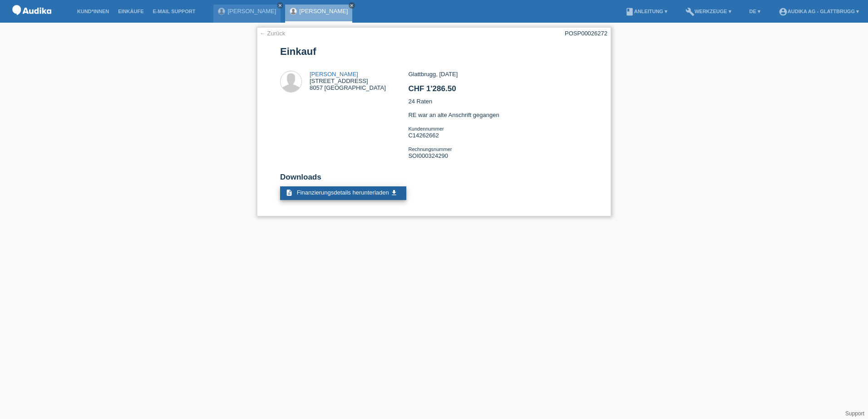  I want to click on a: Einkäufe, so click(131, 12).